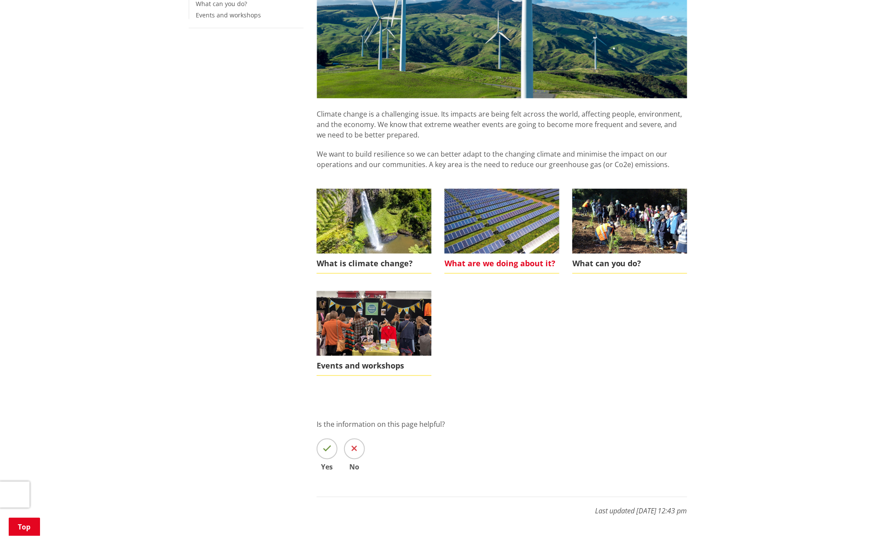  Describe the element at coordinates (374, 366) in the screenshot. I see `span: Events and workshops` at that location.